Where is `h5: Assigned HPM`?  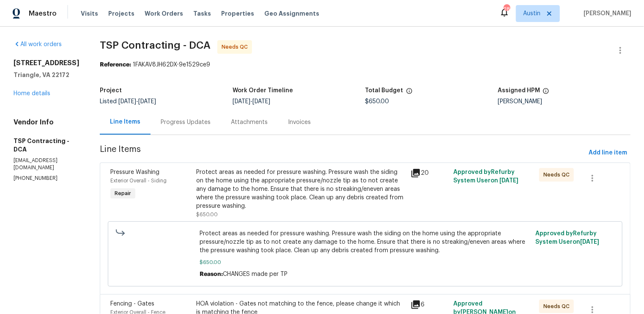
h5: Assigned HPM is located at coordinates (519, 90).